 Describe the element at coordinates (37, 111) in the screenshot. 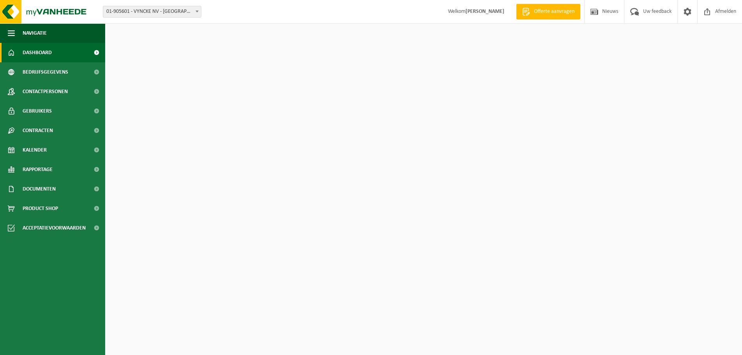

I see `span: Gebruikers` at that location.